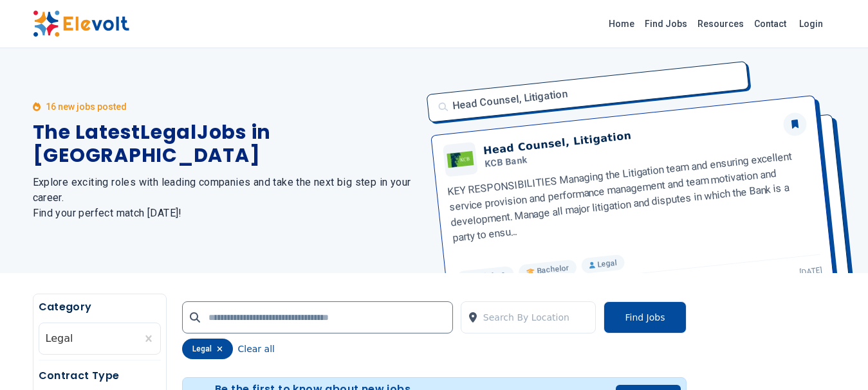 The image size is (868, 390). What do you see at coordinates (644, 318) in the screenshot?
I see `button: Find Jobs` at bounding box center [644, 318].